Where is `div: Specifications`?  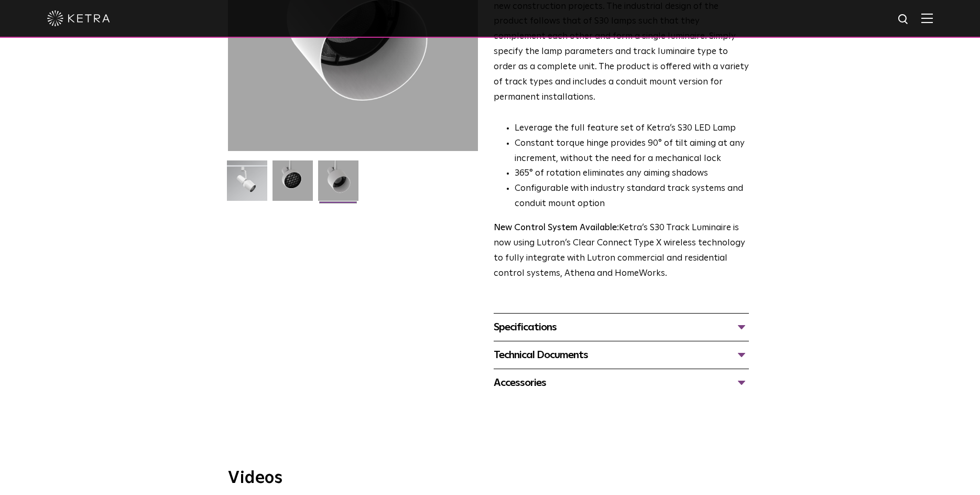
div: Specifications is located at coordinates (621, 328).